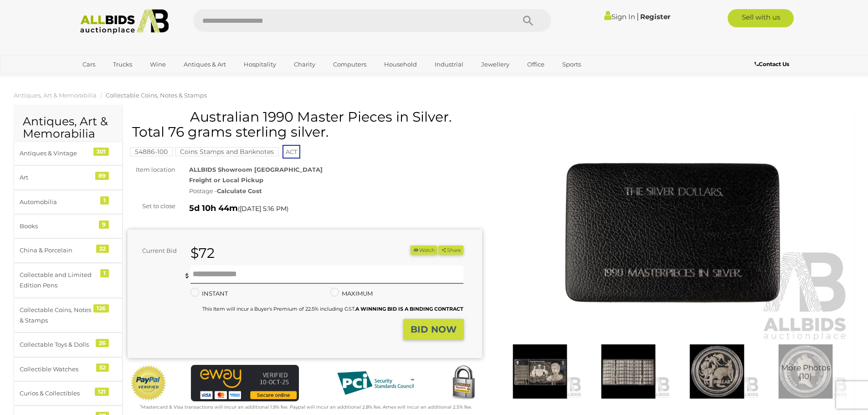 Image resolution: width=868 pixels, height=415 pixels. What do you see at coordinates (424, 250) in the screenshot?
I see `li: Watch this item` at bounding box center [424, 250].